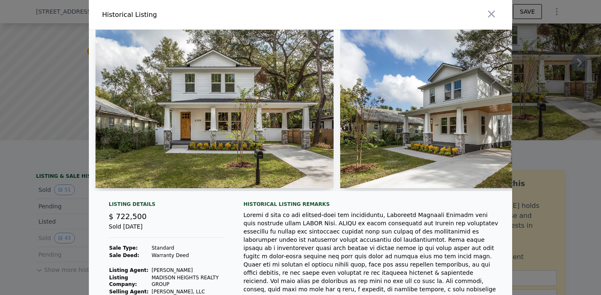 This screenshot has width=601, height=295. What do you see at coordinates (187, 256) in the screenshot?
I see `td: Warranty Deed` at bounding box center [187, 256].